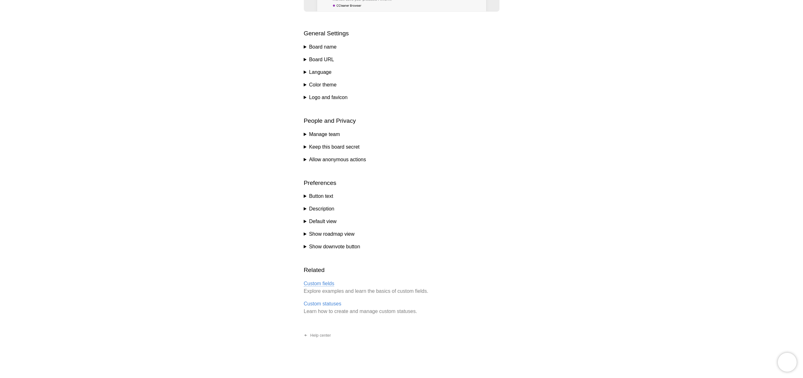  I want to click on h2: General Settings, so click(402, 33).